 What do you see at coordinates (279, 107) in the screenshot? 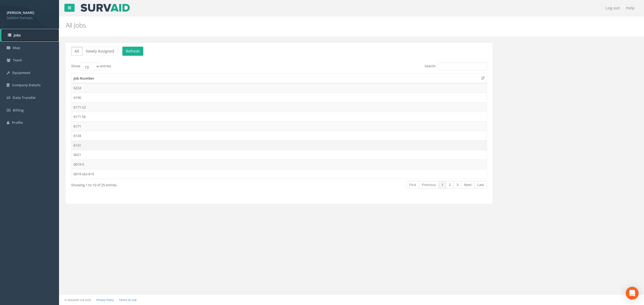
I see `td: 6171-S2` at bounding box center [279, 107].